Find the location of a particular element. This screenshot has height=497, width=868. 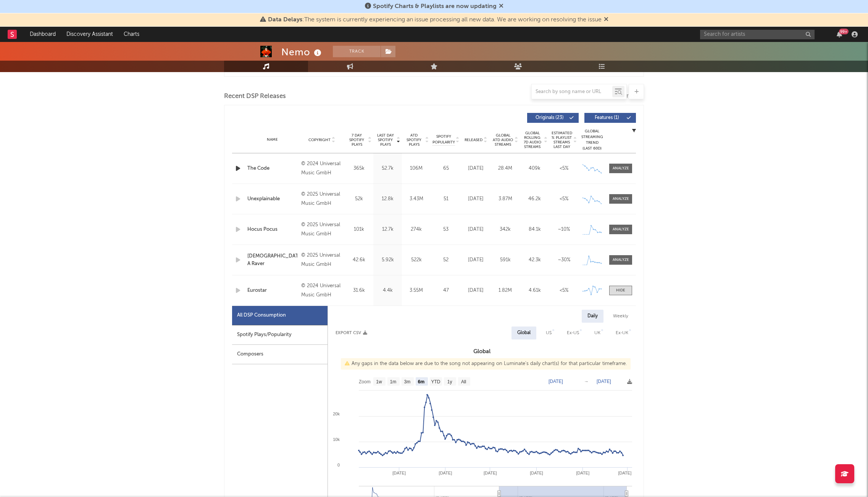

div: 84.1k is located at coordinates (534, 230).